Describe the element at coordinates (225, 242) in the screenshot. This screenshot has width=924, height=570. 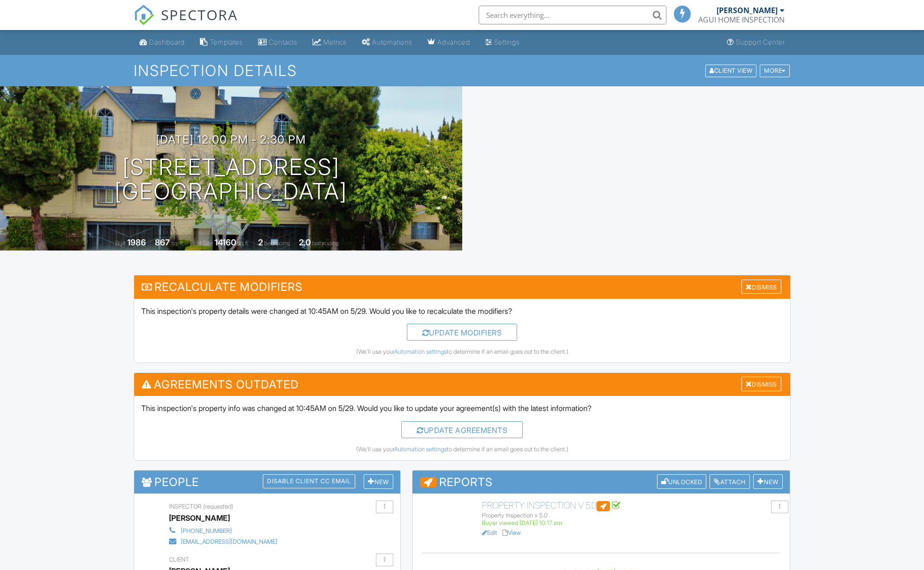
I see `div: 14160` at that location.